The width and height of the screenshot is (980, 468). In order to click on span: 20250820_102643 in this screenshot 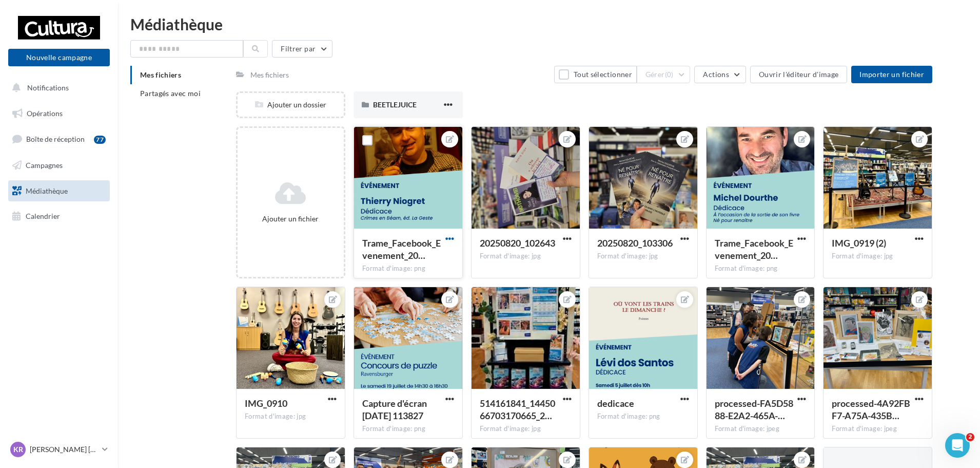, I will do `click(517, 243)`.